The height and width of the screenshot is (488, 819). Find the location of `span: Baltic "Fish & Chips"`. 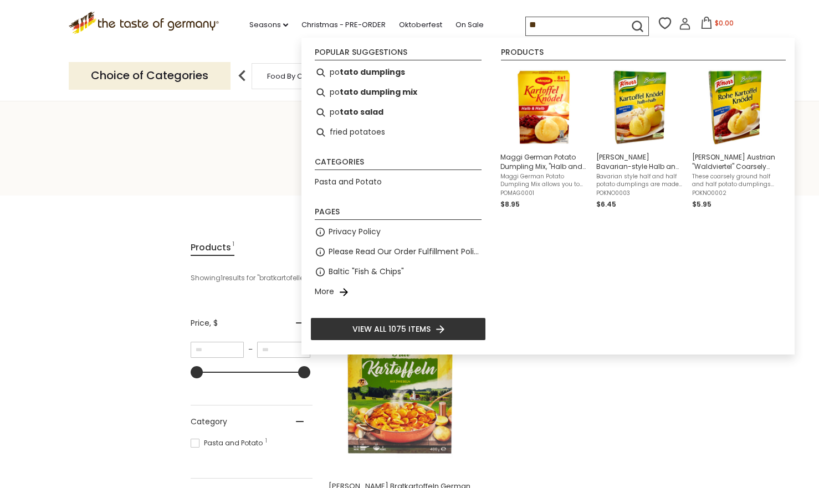

span: Baltic "Fish & Chips" is located at coordinates (366, 271).